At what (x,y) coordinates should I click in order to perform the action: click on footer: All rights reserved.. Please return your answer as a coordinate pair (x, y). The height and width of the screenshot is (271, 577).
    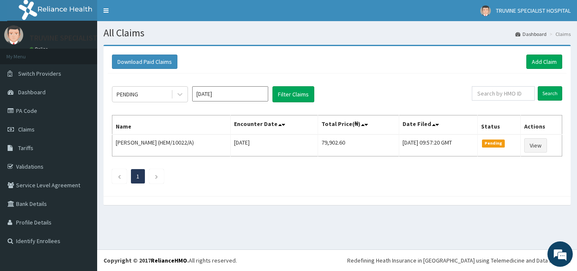
    Looking at the image, I should click on (337, 260).